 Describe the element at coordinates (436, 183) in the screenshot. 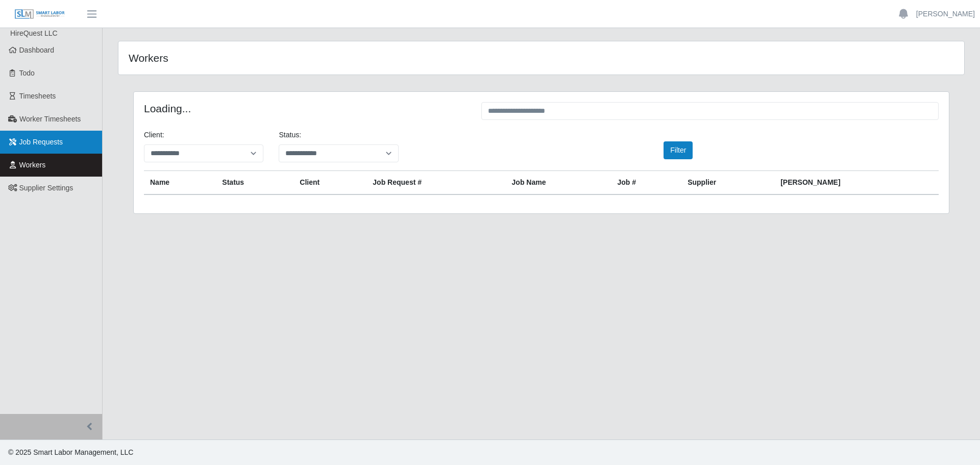

I see `th: Job Request #` at that location.